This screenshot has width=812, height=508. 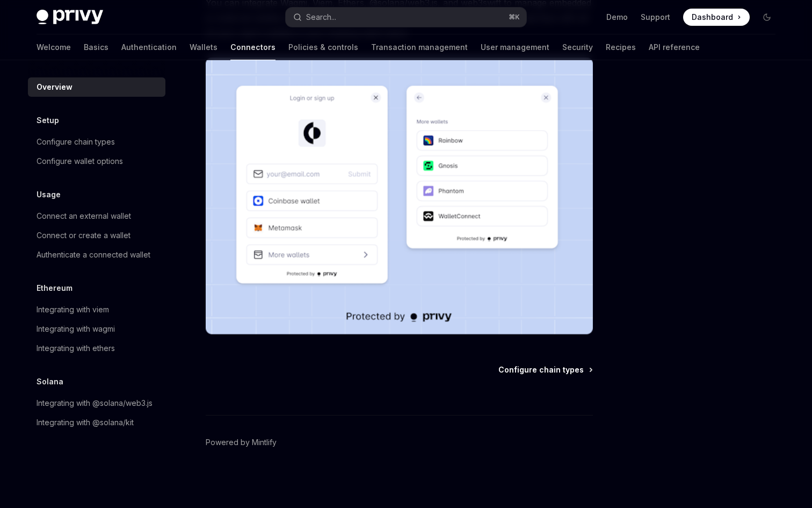 What do you see at coordinates (84, 216) in the screenshot?
I see `div: Connect an external wallet` at bounding box center [84, 216].